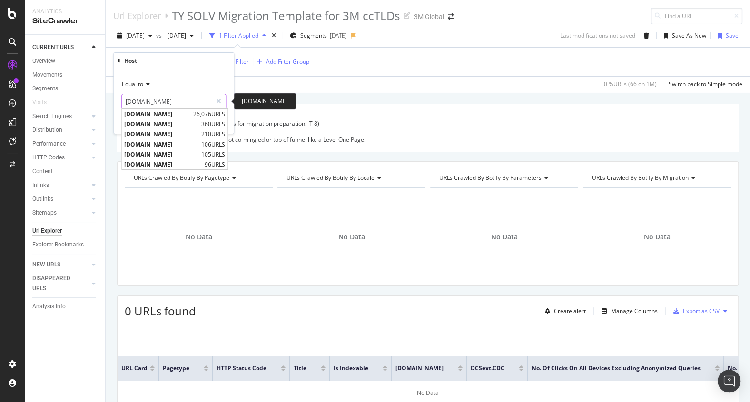 The height and width of the screenshot is (402, 750). Describe the element at coordinates (65, 11) in the screenshot. I see `div: Analytics` at that location.